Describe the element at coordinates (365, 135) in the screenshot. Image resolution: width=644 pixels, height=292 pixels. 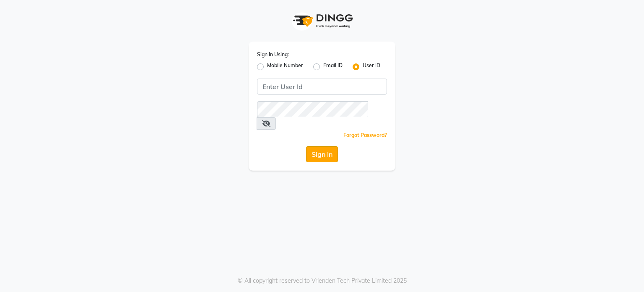
I see `a: Forgot Password?` at that location.